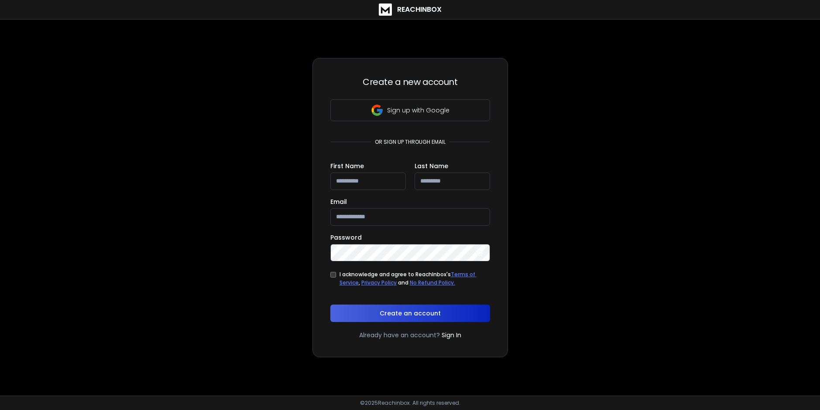 Image resolution: width=820 pixels, height=410 pixels. Describe the element at coordinates (408, 279) in the screenshot. I see `a: Terms of Service` at that location.